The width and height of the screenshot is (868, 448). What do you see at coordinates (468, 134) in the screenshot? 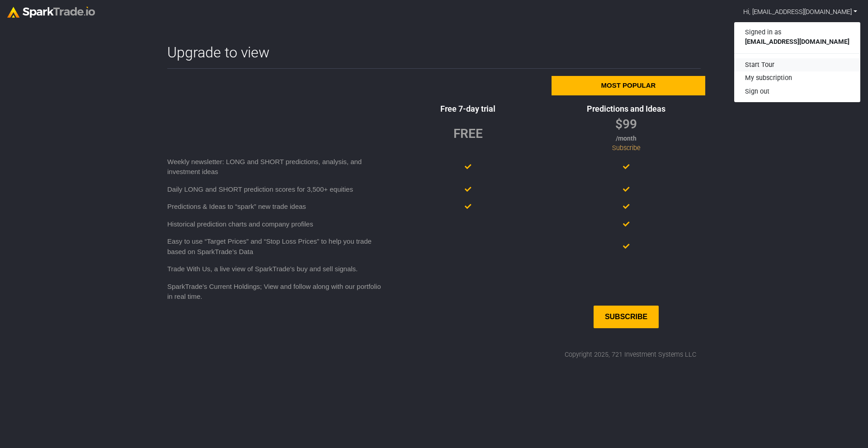
I see `div: FREE` at bounding box center [468, 134].